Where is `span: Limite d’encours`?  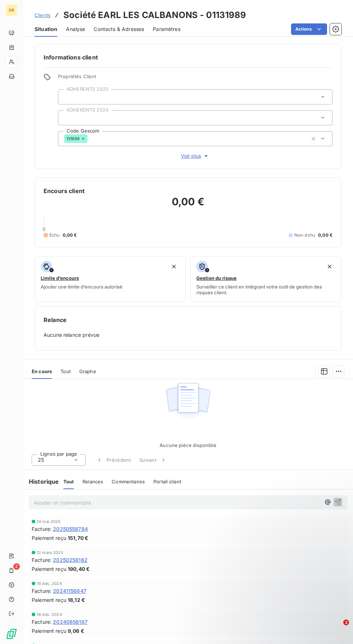 span: Limite d’encours is located at coordinates (60, 278).